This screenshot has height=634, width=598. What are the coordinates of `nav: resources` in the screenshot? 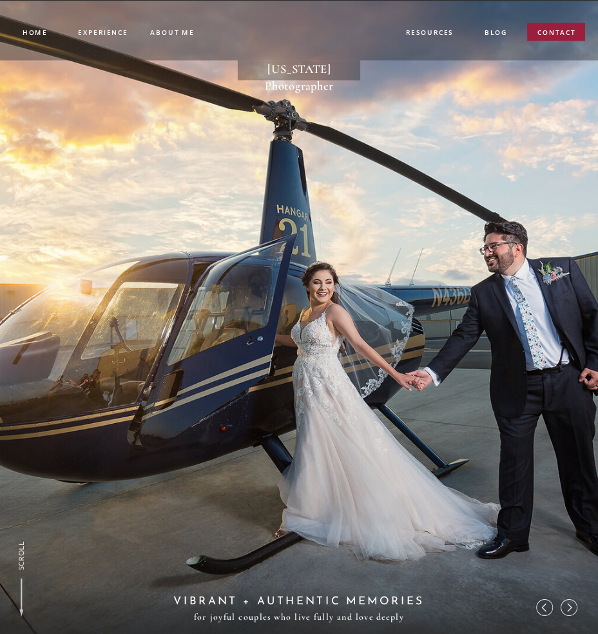 It's located at (430, 34).